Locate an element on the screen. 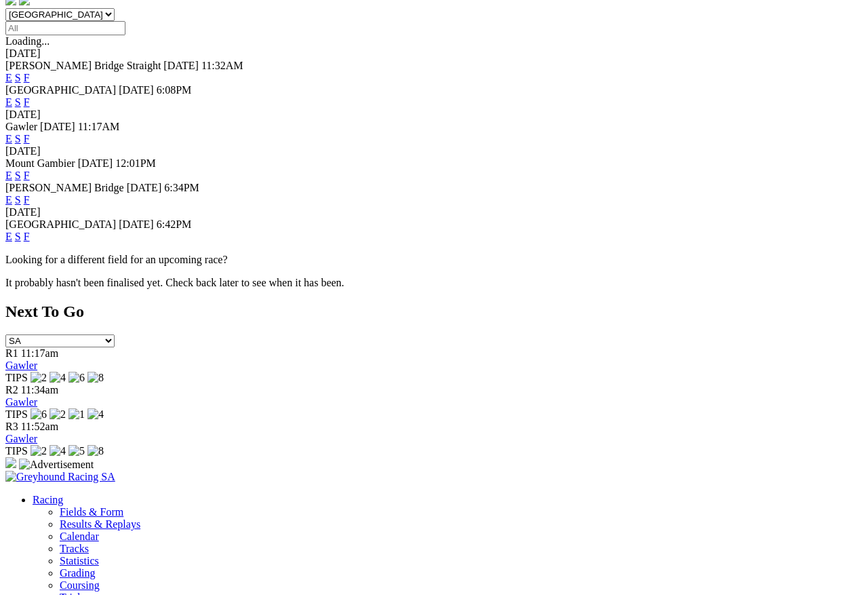  a: Coursing is located at coordinates (79, 585).